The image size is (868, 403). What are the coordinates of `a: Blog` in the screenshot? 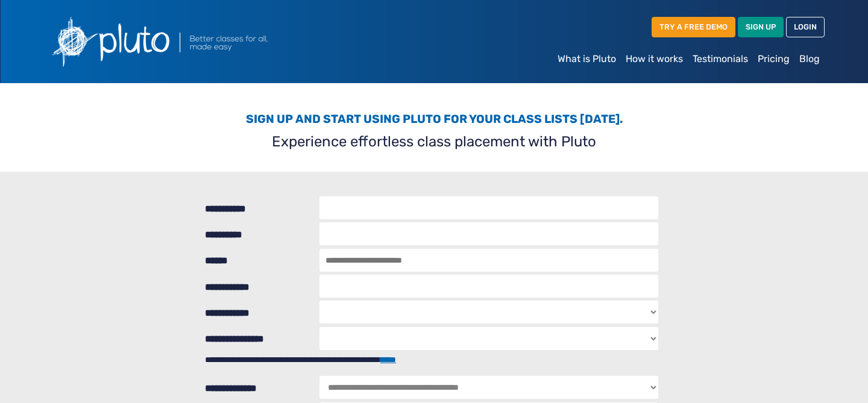 It's located at (810, 59).